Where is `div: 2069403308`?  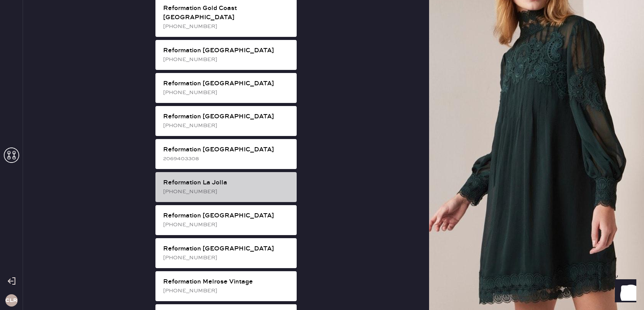 div: 2069403308 is located at coordinates (227, 159).